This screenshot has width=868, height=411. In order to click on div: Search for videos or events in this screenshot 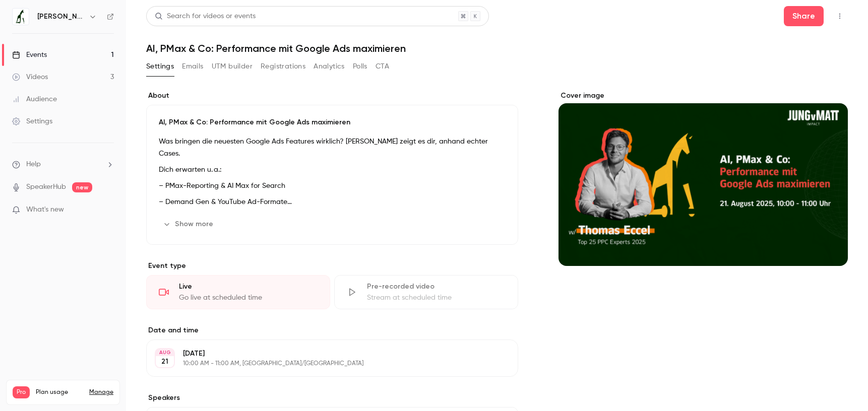, I will do `click(205, 16)`.